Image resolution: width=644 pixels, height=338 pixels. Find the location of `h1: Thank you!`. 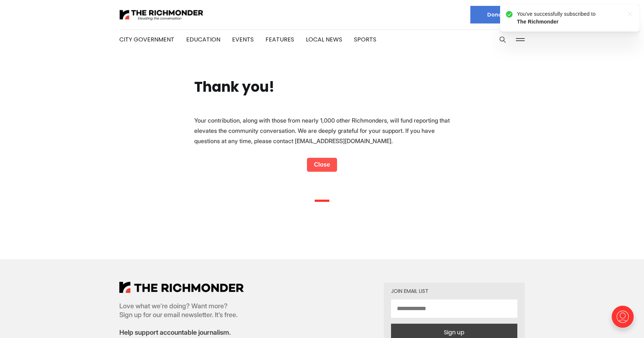

h1: Thank you! is located at coordinates (234, 87).